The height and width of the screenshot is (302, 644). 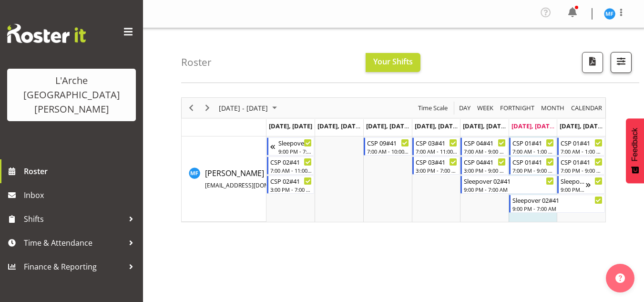 What do you see at coordinates (465, 108) in the screenshot?
I see `span: Day` at bounding box center [465, 108].